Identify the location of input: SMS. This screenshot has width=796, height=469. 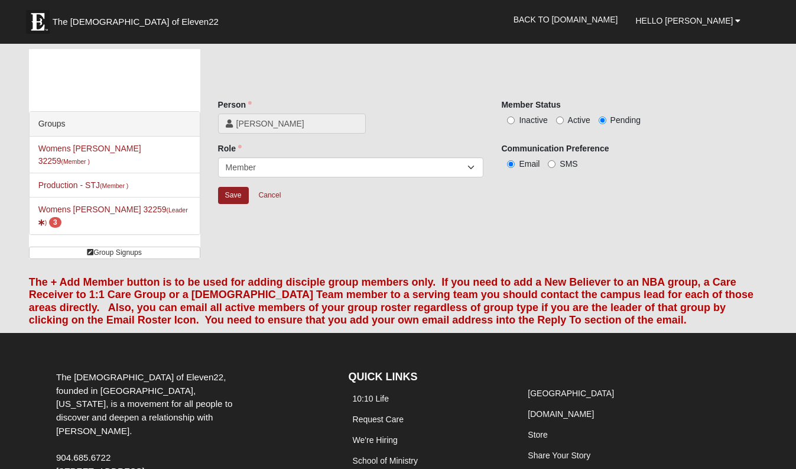
(551, 164).